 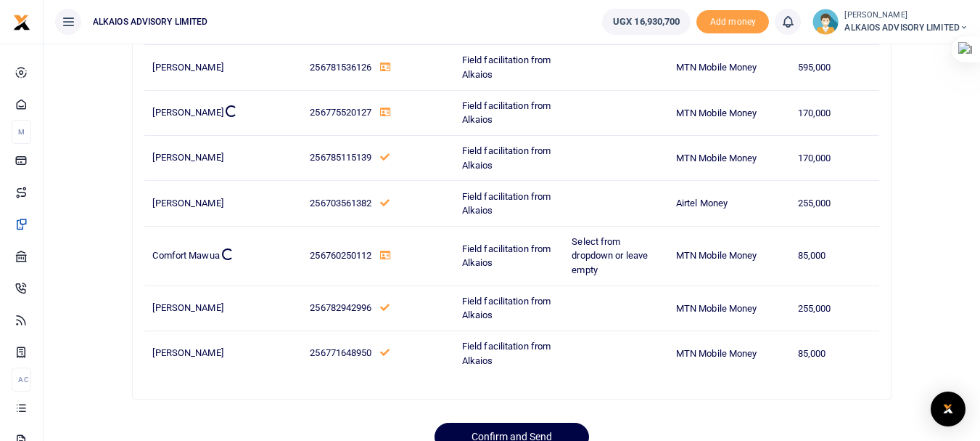 I want to click on span: Comfort Mawua, so click(x=186, y=255).